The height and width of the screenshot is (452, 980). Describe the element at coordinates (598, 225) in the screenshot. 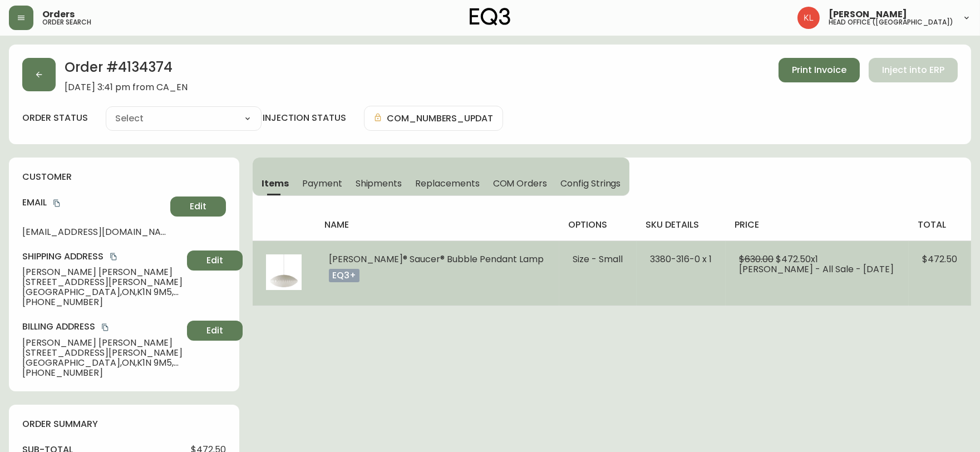

I see `h4: options` at that location.